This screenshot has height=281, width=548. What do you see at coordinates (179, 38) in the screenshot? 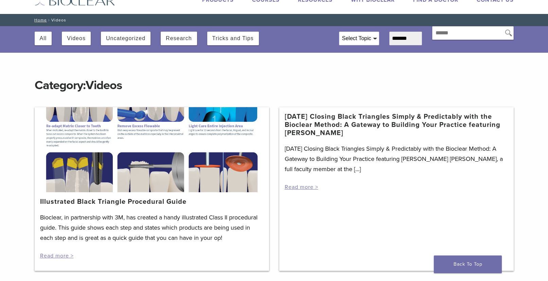
I see `button: Research` at bounding box center [179, 38].